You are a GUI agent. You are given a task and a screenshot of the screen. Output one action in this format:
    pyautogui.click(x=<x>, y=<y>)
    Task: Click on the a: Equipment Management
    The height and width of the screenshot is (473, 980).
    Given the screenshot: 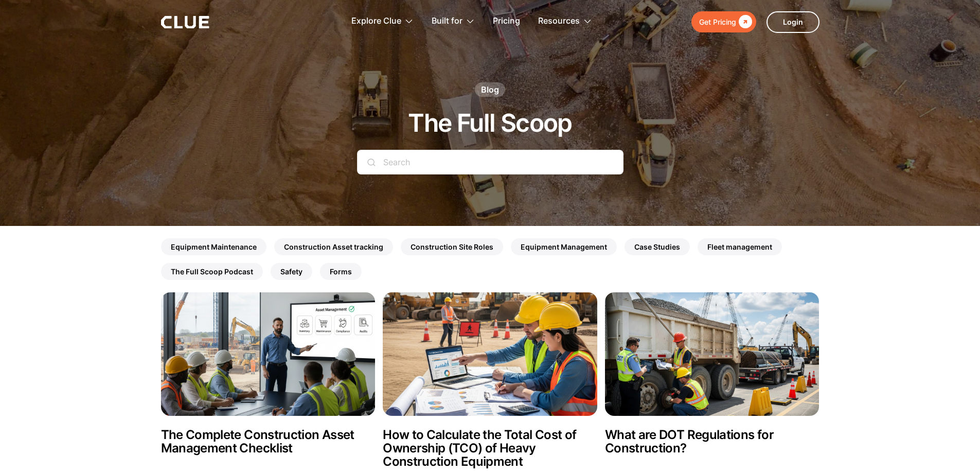 What is the action you would take?
    pyautogui.click(x=564, y=246)
    